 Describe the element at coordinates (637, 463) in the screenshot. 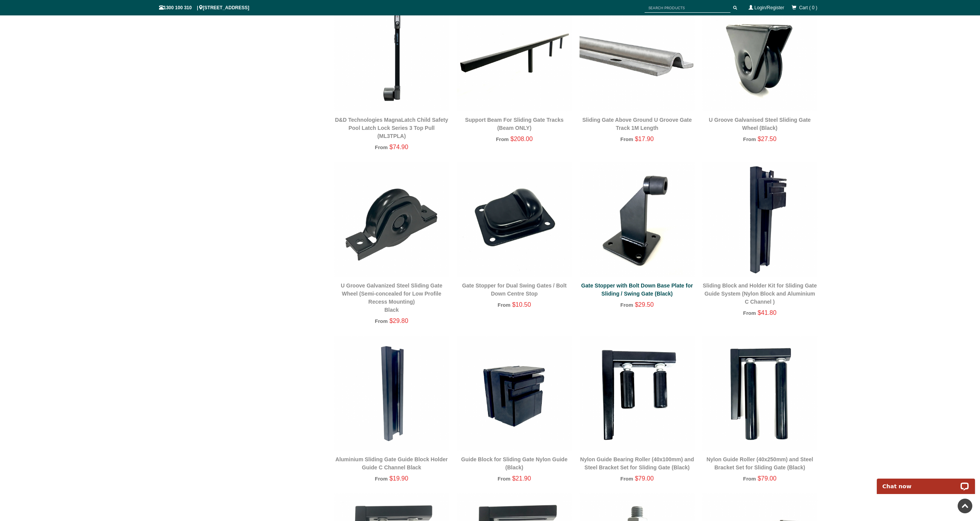

I see `a: Nylon Guide Bearing Roller (40x100mm) and Steel Bracket Set for Sliding Gate (Black)` at that location.